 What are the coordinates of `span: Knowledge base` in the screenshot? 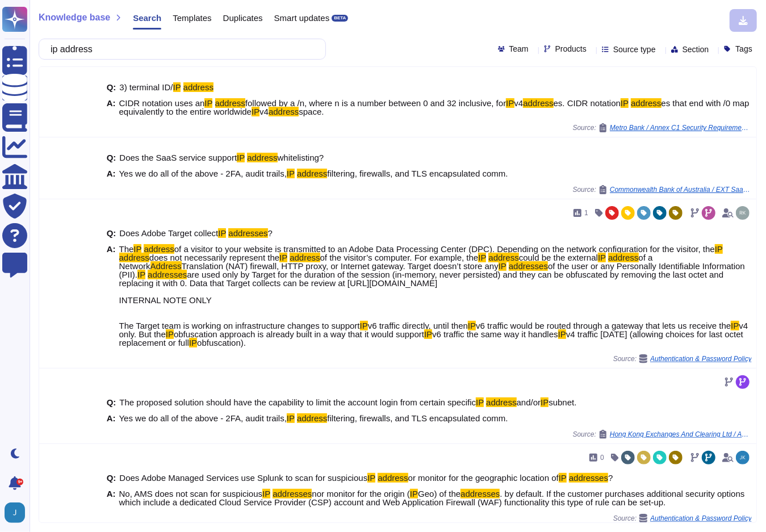 It's located at (75, 17).